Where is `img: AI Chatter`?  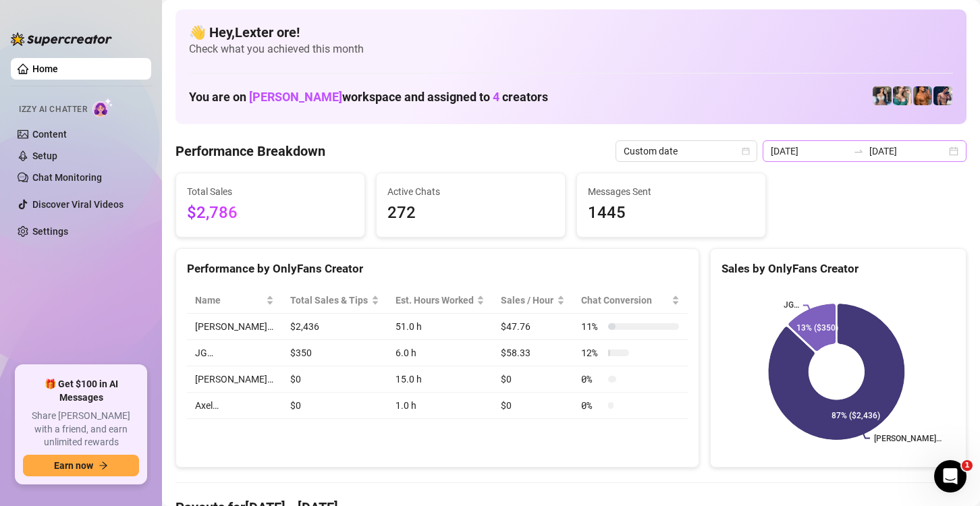 img: AI Chatter is located at coordinates (102, 107).